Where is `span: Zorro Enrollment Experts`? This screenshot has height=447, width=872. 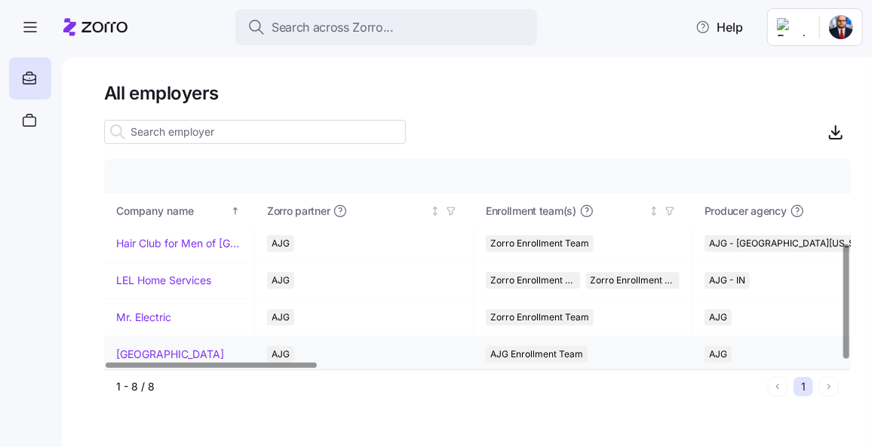 span: Zorro Enrollment Experts is located at coordinates (633, 281).